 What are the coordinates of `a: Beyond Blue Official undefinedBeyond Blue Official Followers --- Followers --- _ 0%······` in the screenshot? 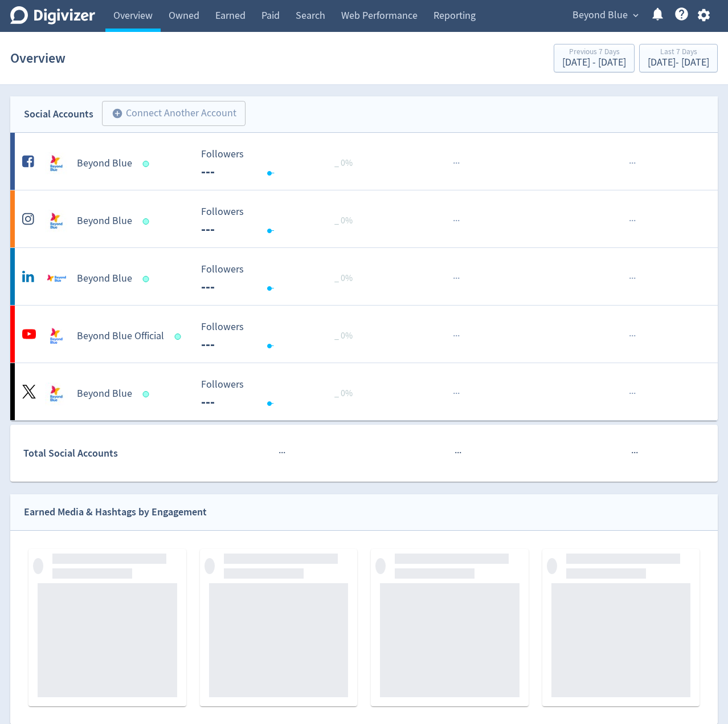 It's located at (364, 334).